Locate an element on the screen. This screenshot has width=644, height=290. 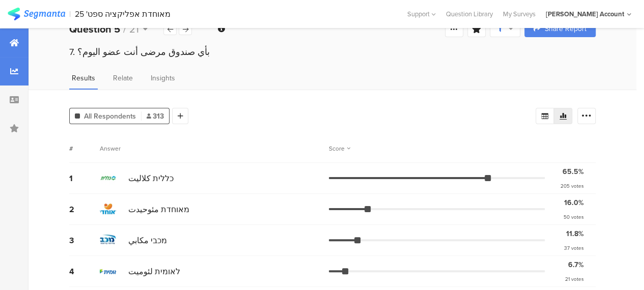
div: My Surveys is located at coordinates (519, 14).